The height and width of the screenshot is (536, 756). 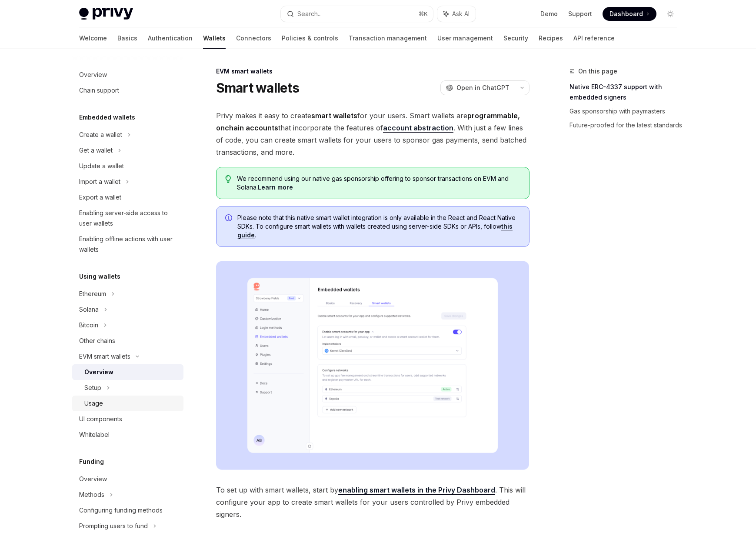 What do you see at coordinates (598, 71) in the screenshot?
I see `span: On this page` at bounding box center [598, 71].